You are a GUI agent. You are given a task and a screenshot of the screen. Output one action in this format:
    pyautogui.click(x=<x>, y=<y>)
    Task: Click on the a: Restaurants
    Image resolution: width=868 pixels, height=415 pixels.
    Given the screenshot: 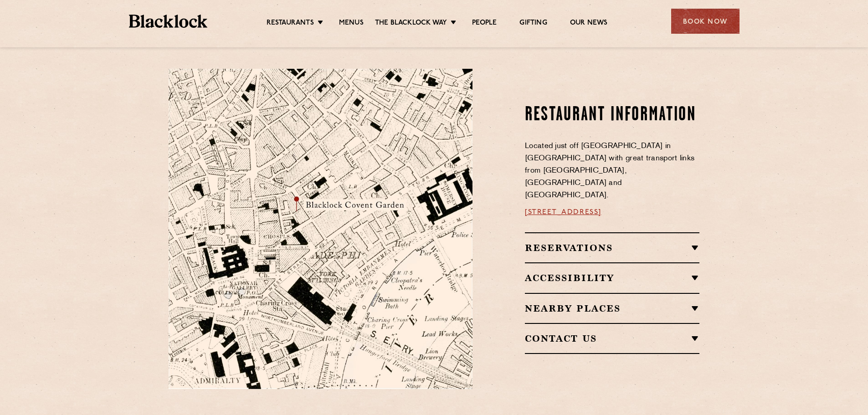 What is the action you would take?
    pyautogui.click(x=290, y=24)
    